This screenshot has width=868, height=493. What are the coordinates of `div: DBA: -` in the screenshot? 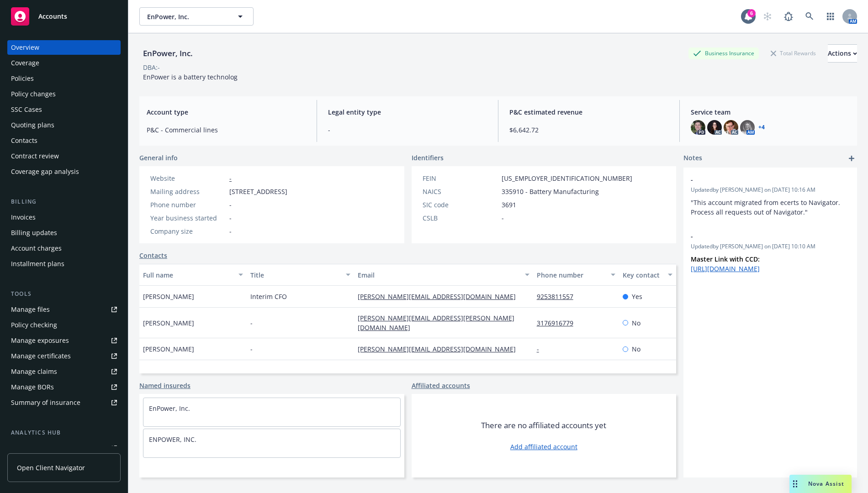 It's located at (151, 67).